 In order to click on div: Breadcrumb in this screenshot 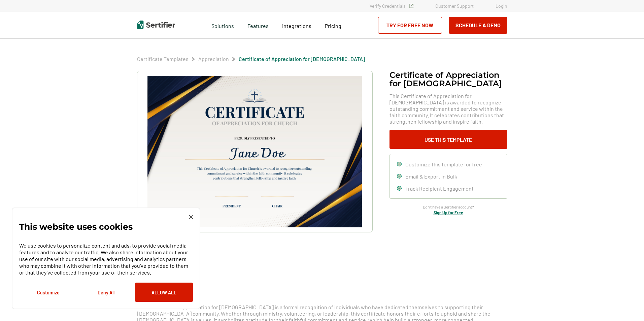, I will do `click(250, 59)`.